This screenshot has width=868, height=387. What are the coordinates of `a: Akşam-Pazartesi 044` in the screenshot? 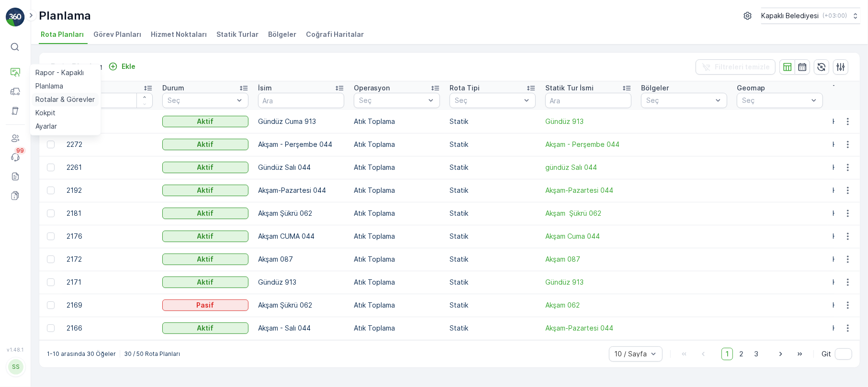 It's located at (588, 191).